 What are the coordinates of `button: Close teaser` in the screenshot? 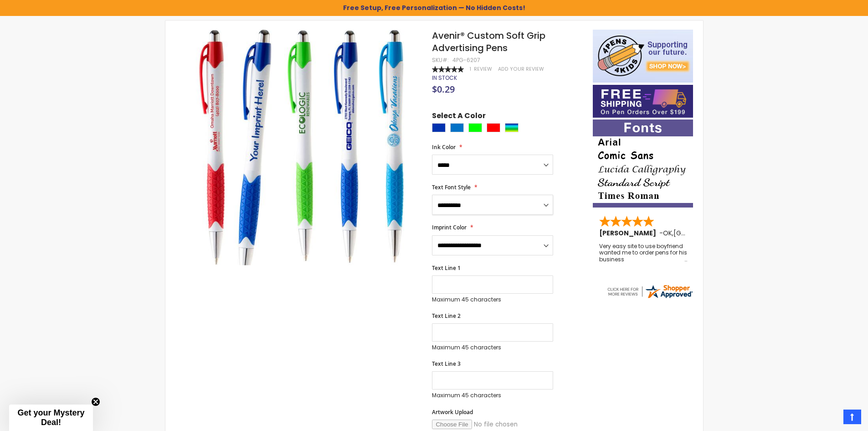 It's located at (96, 402).